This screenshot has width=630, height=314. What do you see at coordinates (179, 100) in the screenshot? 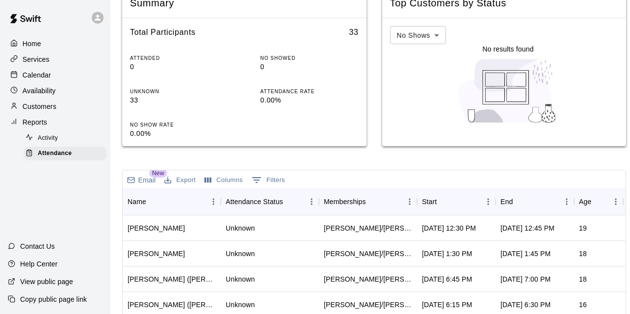
I see `p: 33` at bounding box center [179, 100].